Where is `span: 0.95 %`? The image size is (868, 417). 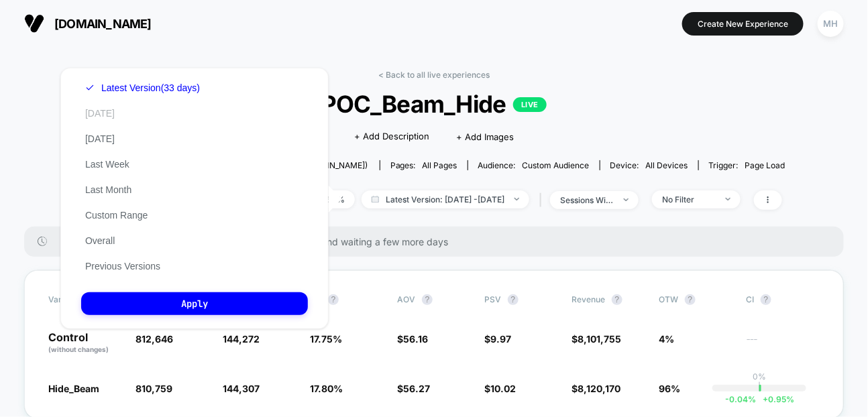 span: 0.95 % is located at coordinates (775, 399).